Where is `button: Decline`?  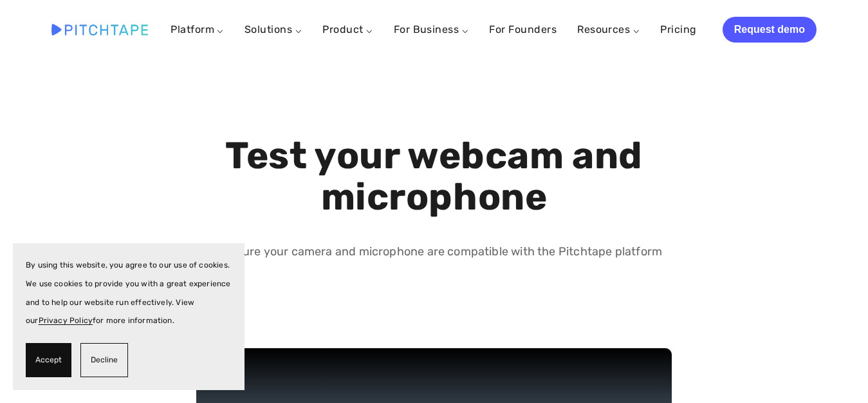
button: Decline is located at coordinates (104, 360).